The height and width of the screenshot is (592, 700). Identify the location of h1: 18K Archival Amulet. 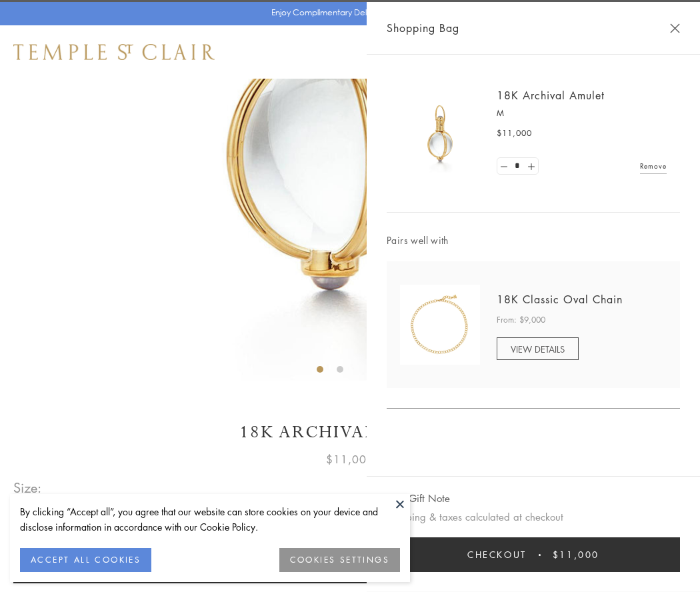
(350, 432).